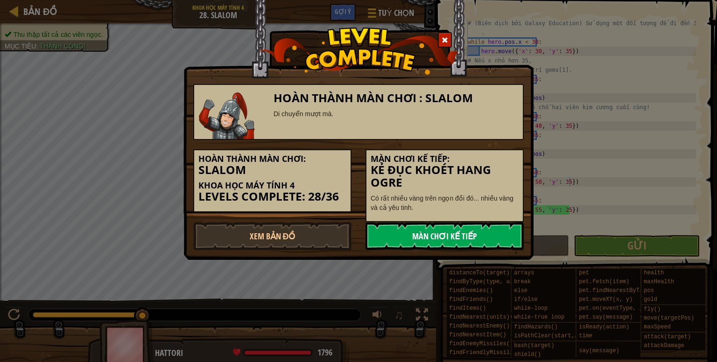  What do you see at coordinates (445, 177) in the screenshot?
I see `h3: Kẻ Đục Khoét Hang Ogre` at bounding box center [445, 177].